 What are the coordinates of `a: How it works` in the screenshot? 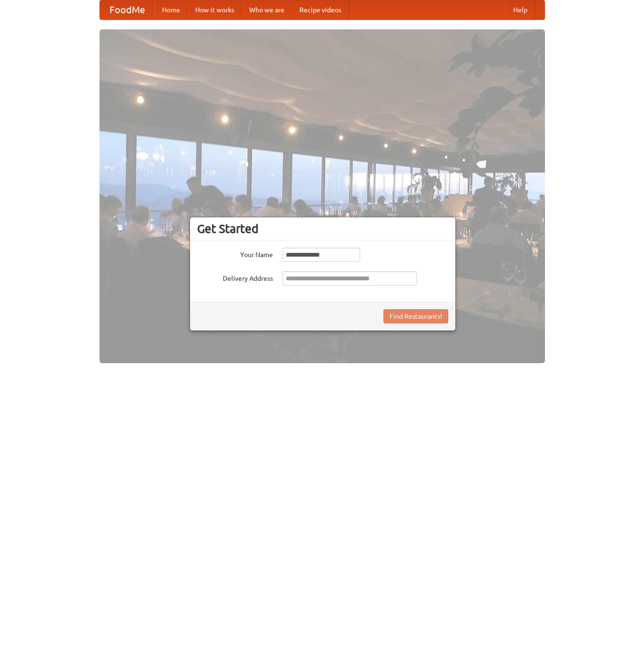 It's located at (215, 10).